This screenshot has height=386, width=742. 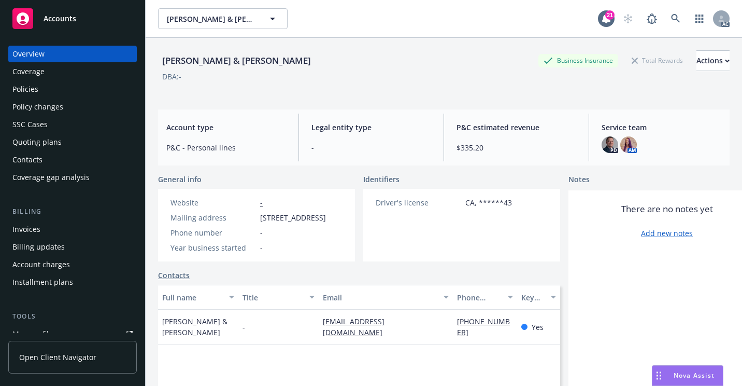 What do you see at coordinates (676, 19) in the screenshot?
I see `a: Search` at bounding box center [676, 19].